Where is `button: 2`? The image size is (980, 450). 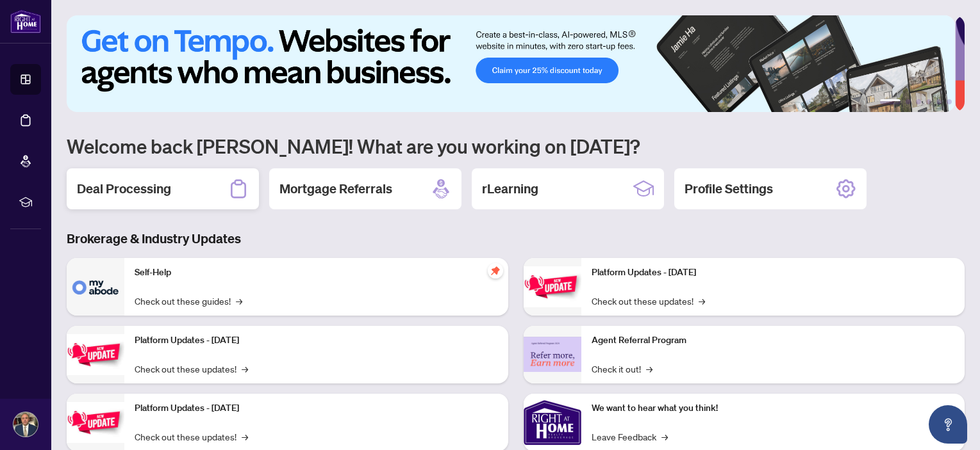 button: 2 is located at coordinates (909, 102).